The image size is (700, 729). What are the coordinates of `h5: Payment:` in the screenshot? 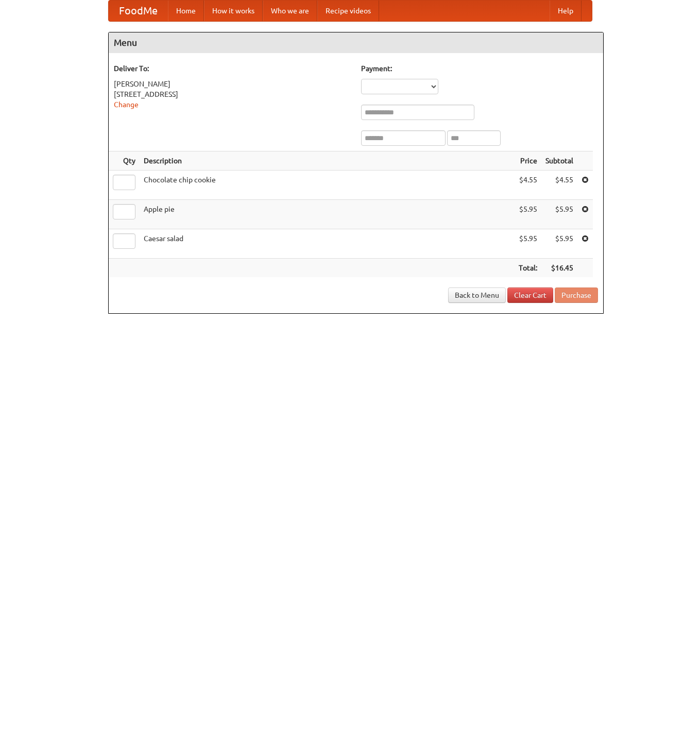 It's located at (479, 69).